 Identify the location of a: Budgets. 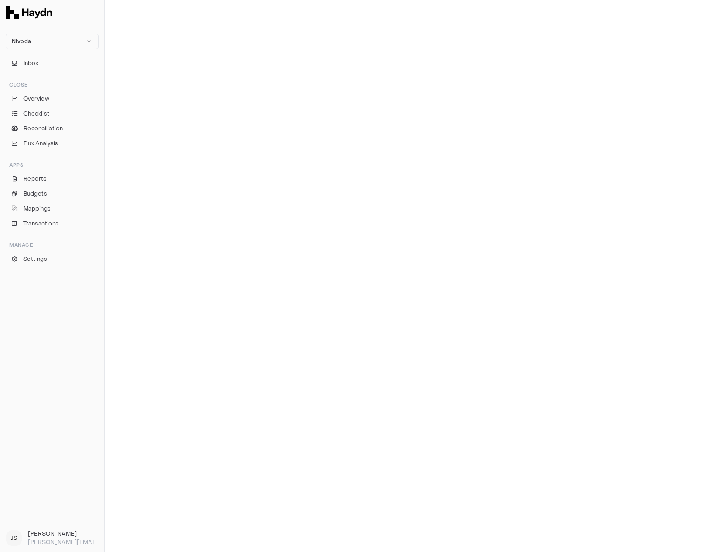
(52, 194).